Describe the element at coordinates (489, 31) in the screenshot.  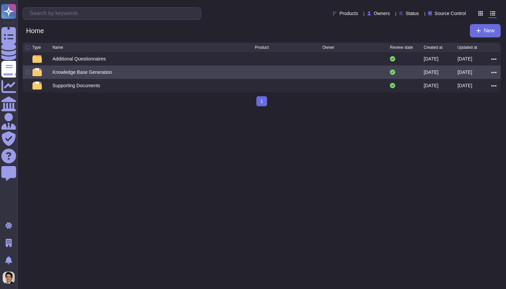
I see `span: New` at that location.